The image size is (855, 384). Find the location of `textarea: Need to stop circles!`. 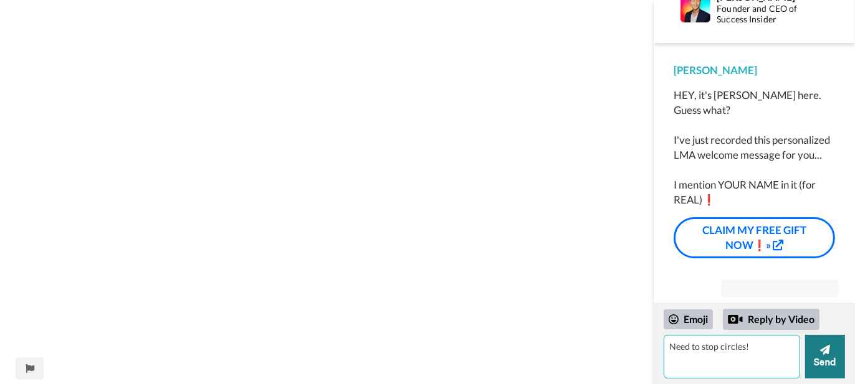

textarea: Need to stop circles! is located at coordinates (731, 357).